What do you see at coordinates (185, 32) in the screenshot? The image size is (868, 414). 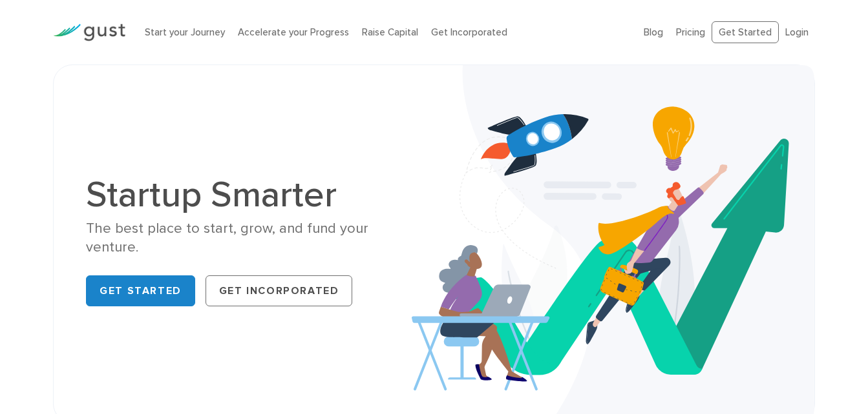 I see `a: Start your Journey` at bounding box center [185, 32].